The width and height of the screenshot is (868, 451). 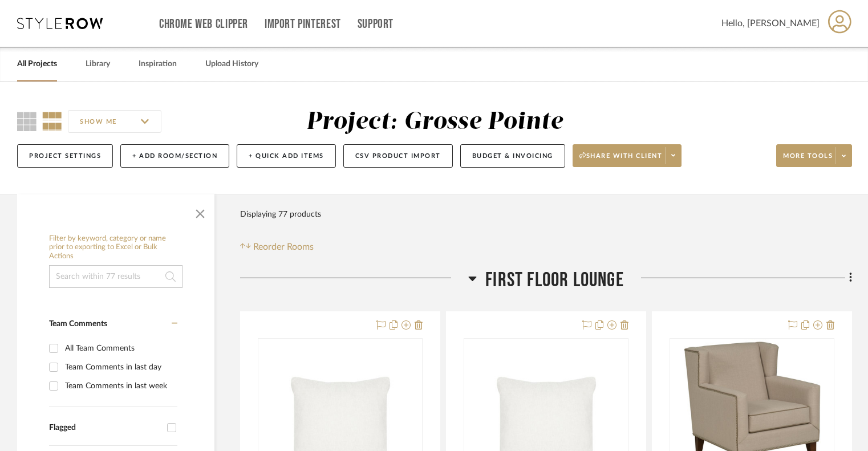 I want to click on div: Flagged, so click(x=105, y=427).